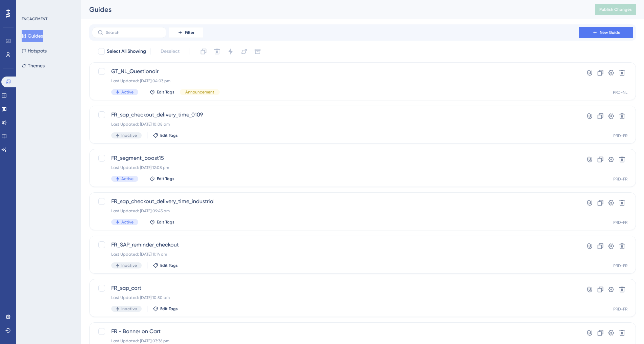 The image size is (644, 344). I want to click on button: Deselect, so click(170, 52).